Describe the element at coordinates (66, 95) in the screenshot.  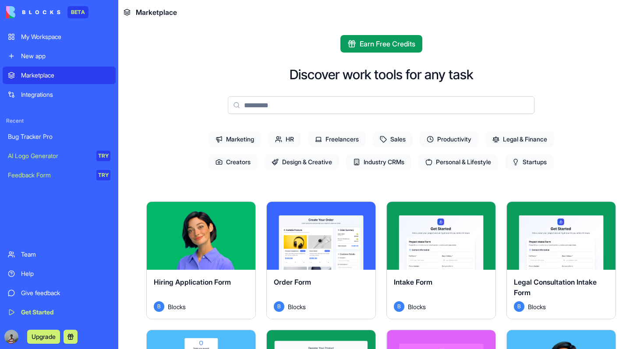
I see `div: Integrations` at that location.